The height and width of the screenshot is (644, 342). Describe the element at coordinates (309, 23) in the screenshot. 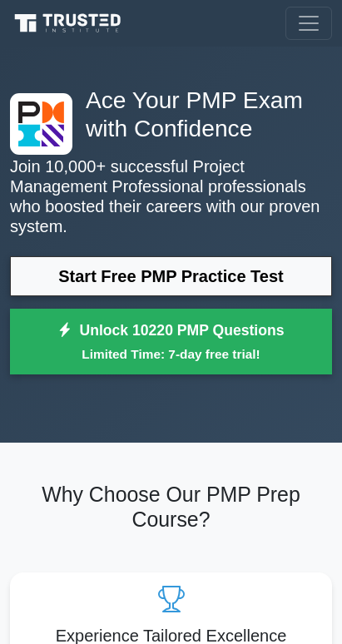

I see `button: Toggle navigation` at that location.